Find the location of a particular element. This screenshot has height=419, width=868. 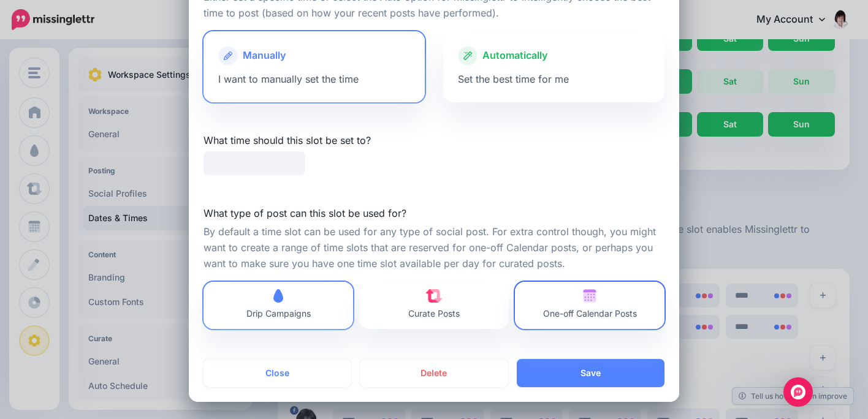

img: calendar.png is located at coordinates (589, 296).